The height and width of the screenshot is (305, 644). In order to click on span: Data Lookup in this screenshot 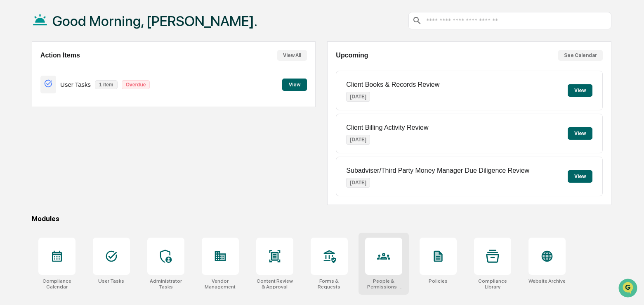, I will do `click(34, 166)`.